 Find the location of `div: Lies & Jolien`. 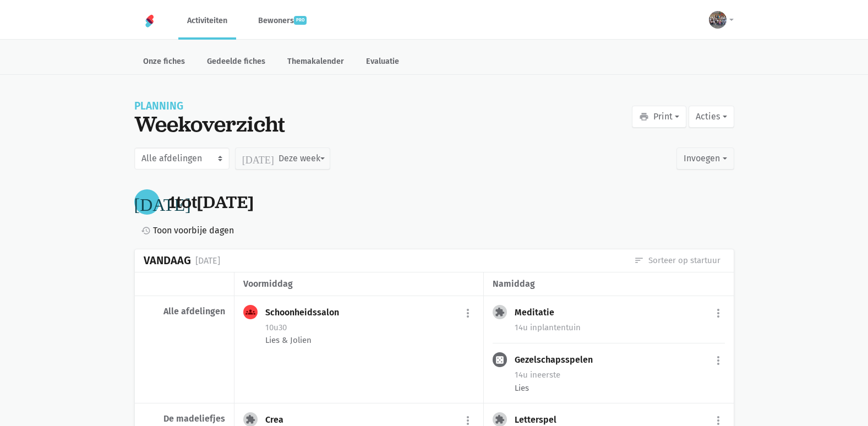

div: Lies & Jolien is located at coordinates (370, 340).